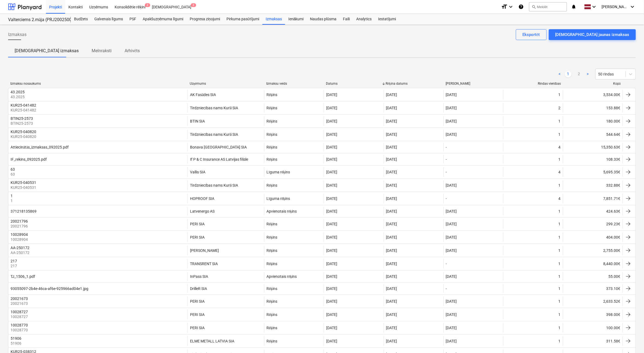 Image resolution: width=644 pixels, height=353 pixels. What do you see at coordinates (593, 172) in the screenshot?
I see `div: 5,695.35€` at bounding box center [593, 172].